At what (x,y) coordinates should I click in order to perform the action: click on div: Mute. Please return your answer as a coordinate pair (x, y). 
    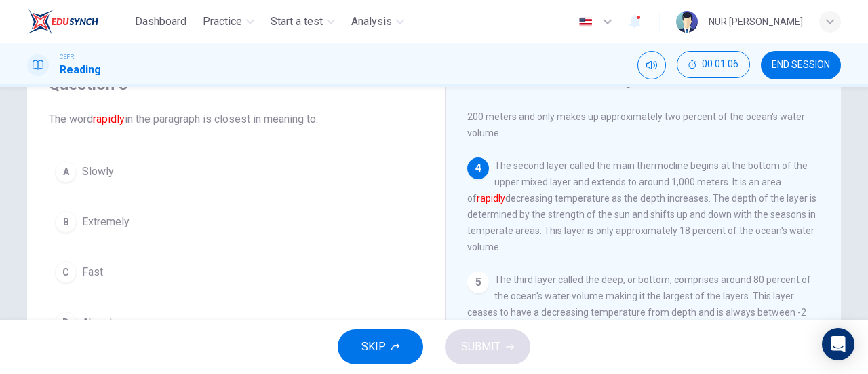
    Looking at the image, I should click on (652, 65).